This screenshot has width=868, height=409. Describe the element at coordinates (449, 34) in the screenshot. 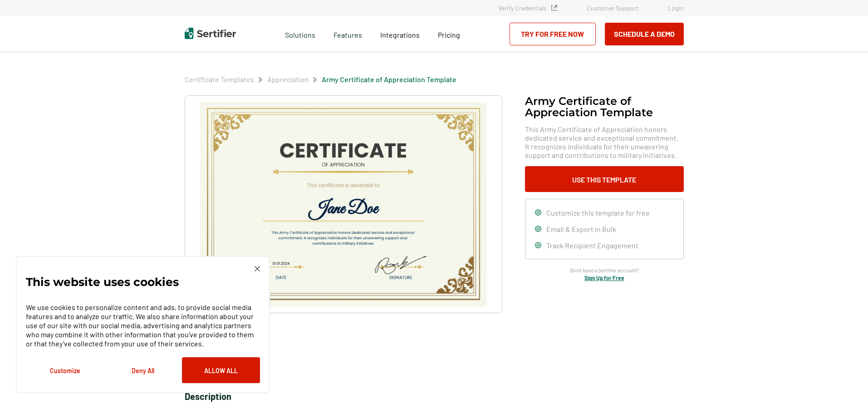

I see `a: Pricing` at that location.